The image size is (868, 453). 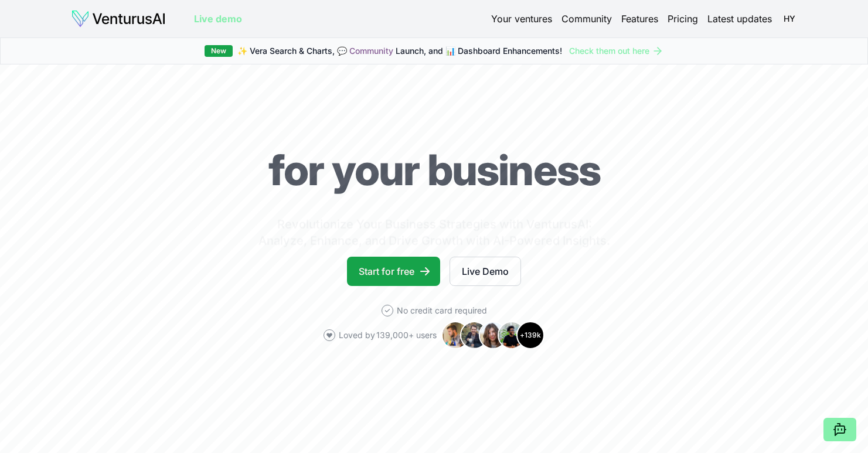 I want to click on a: Live demo, so click(x=218, y=19).